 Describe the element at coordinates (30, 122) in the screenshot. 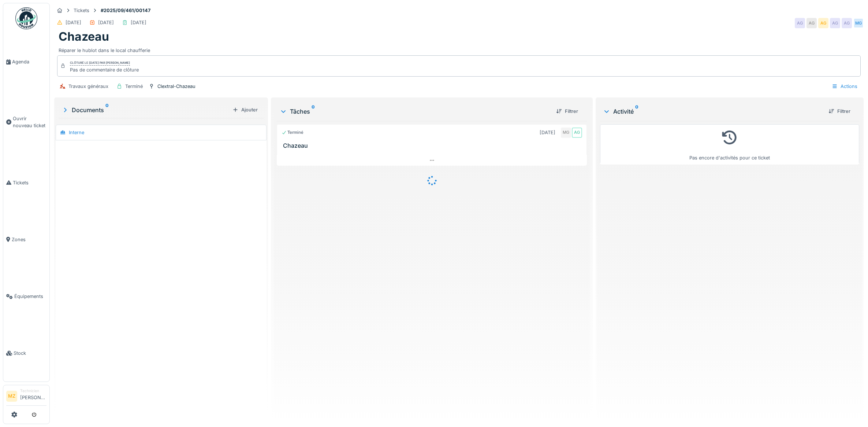

I see `span: Ouvrir nouveau ticket` at that location.